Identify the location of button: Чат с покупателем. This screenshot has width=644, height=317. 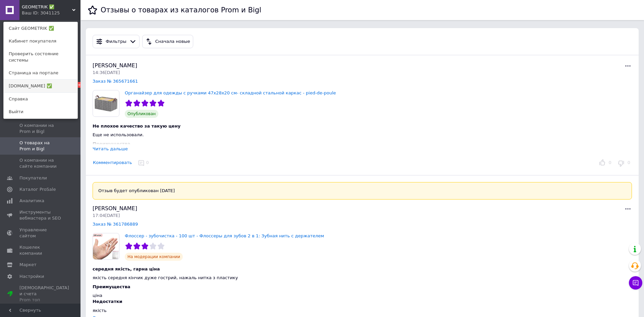
(636, 283).